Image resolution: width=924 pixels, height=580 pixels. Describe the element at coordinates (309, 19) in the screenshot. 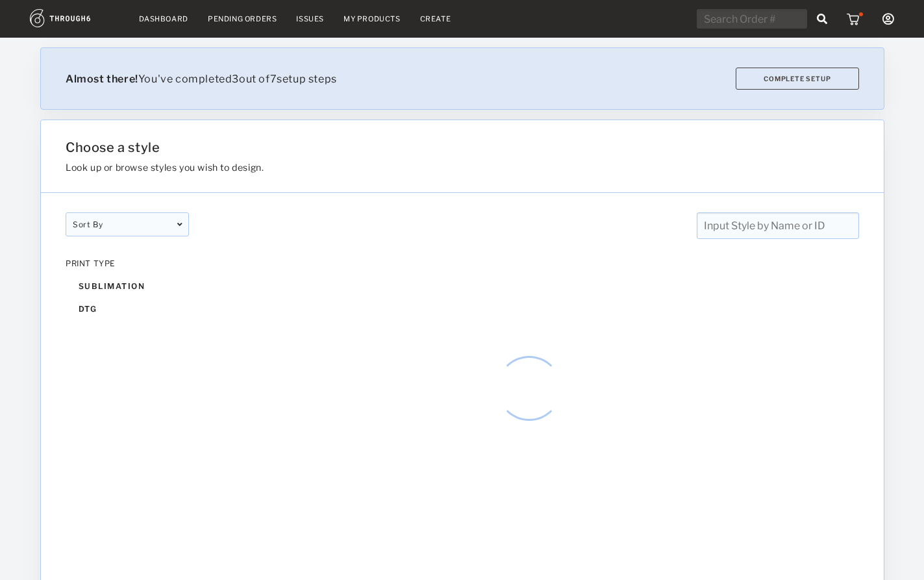

I see `a: Issues` at that location.